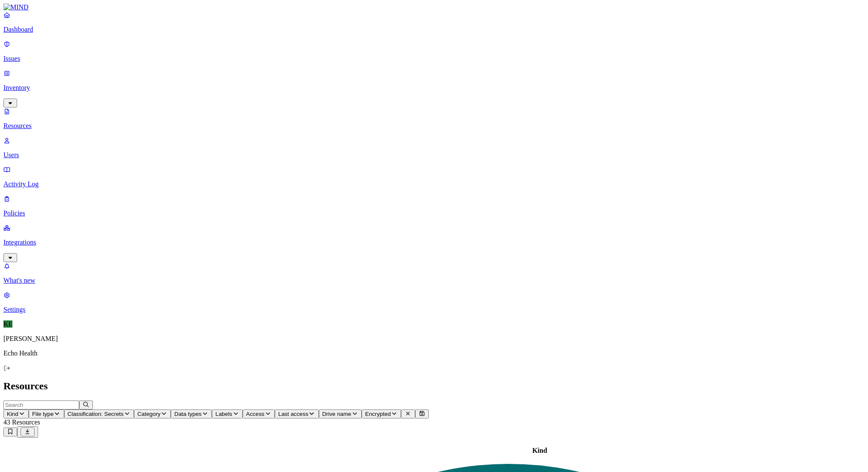 The width and height of the screenshot is (868, 472). I want to click on a: Dashboard, so click(434, 22).